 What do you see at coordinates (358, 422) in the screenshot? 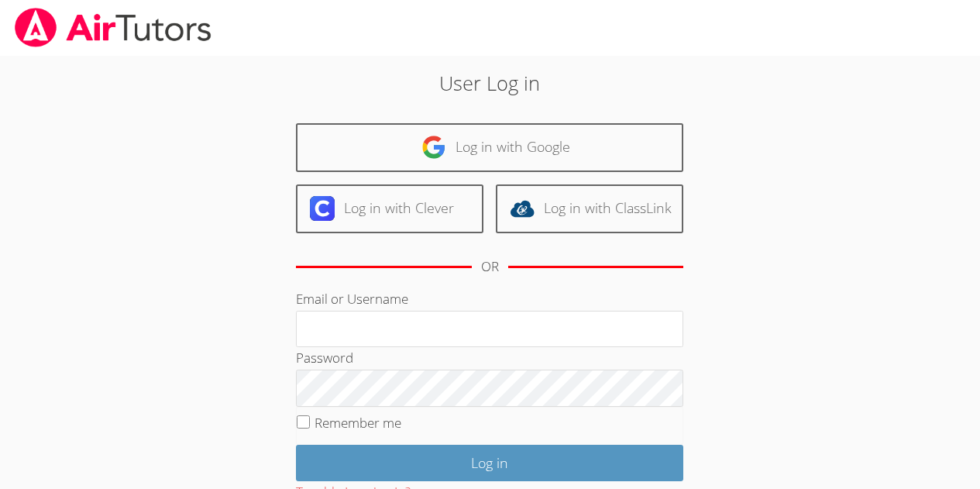
I see `label: Remember me` at bounding box center [358, 422].